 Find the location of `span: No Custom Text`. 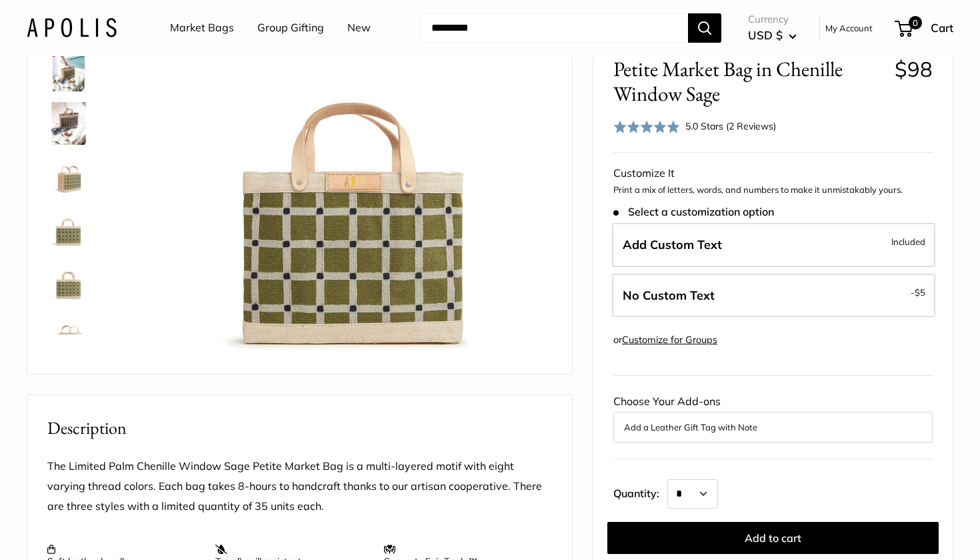

span: No Custom Text is located at coordinates (669, 295).